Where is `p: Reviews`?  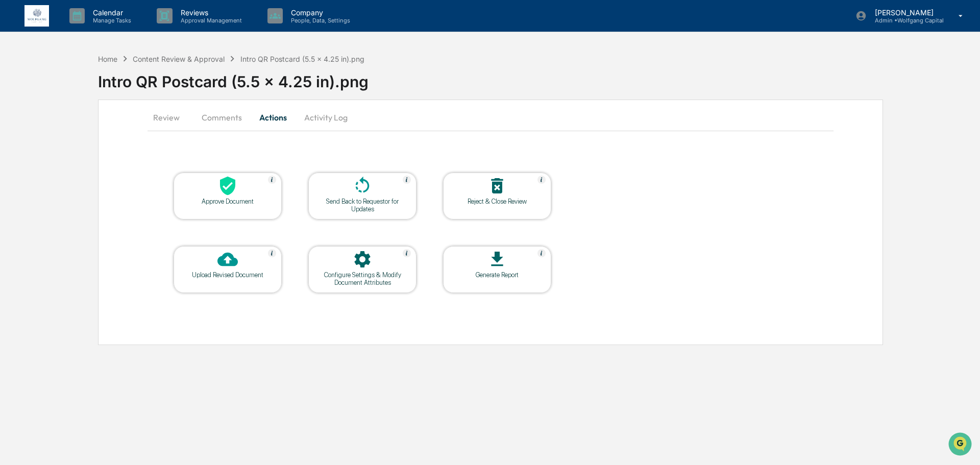
p: Reviews is located at coordinates (210, 13).